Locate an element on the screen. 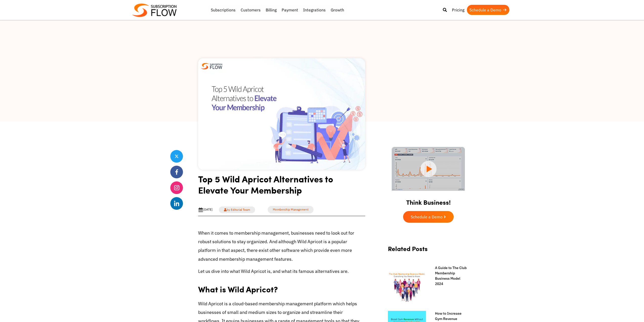 The height and width of the screenshot is (322, 644). a: Customers is located at coordinates (250, 10).